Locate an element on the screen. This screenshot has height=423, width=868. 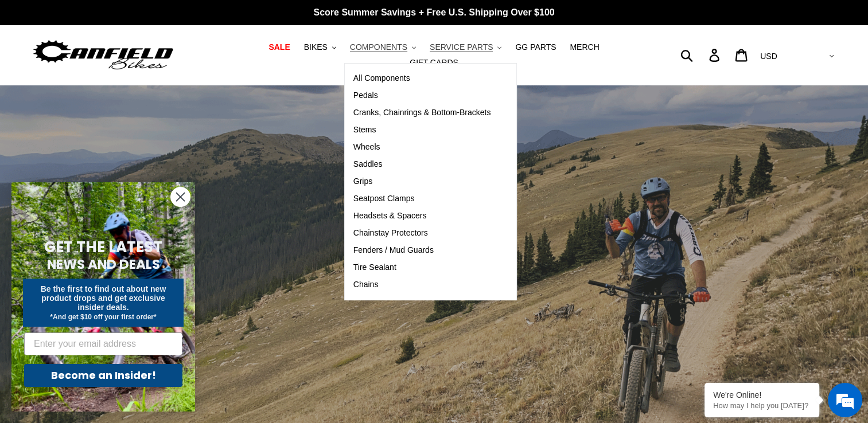
span: Fenders / Mud Guards is located at coordinates (393, 250).